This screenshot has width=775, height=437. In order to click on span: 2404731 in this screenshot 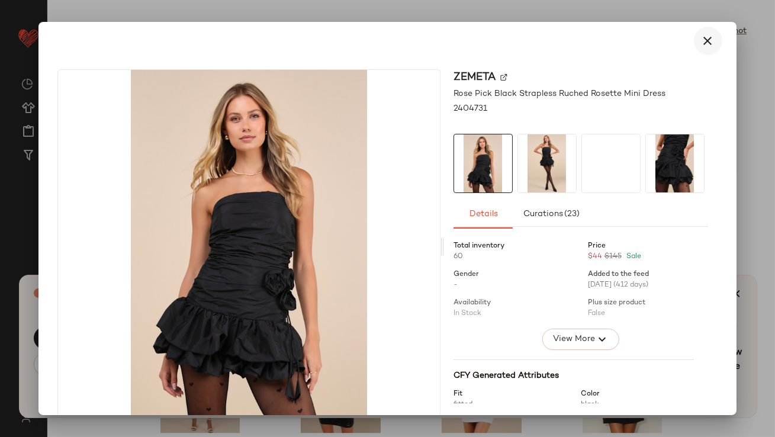, I will do `click(470, 108)`.